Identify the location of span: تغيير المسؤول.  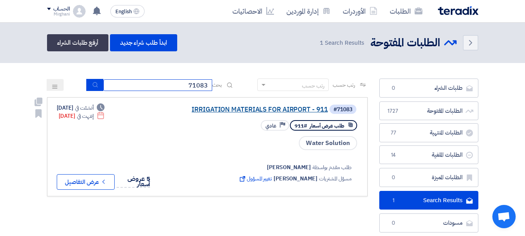
(255, 178).